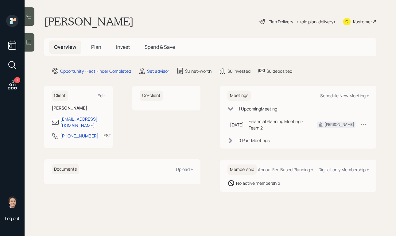  I want to click on div: $0 net-worth, so click(198, 71).